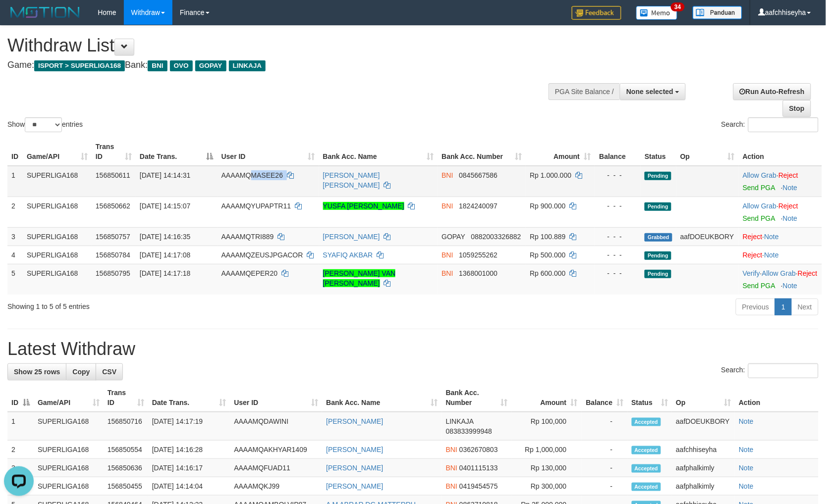 This screenshot has width=826, height=504. Describe the element at coordinates (597, 13) in the screenshot. I see `img: Feedback.jpg` at that location.